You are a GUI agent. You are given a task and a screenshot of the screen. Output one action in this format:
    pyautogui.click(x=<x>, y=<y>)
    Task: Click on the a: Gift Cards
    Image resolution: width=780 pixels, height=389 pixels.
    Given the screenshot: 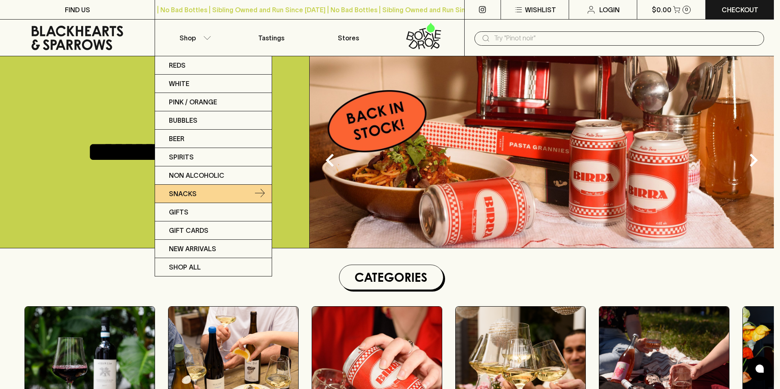 What is the action you would take?
    pyautogui.click(x=213, y=230)
    